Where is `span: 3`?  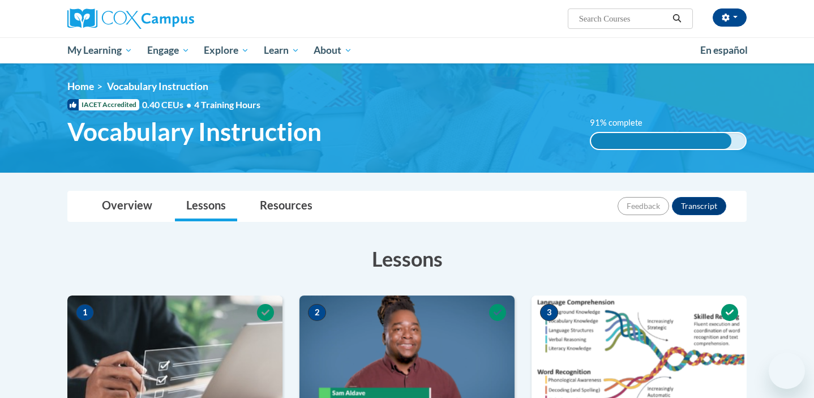
span: 3 is located at coordinates (549, 312).